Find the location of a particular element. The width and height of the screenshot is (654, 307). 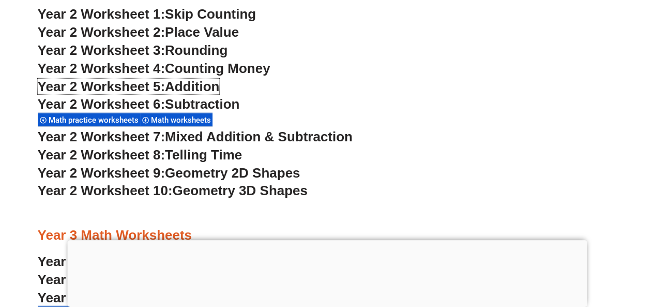

span: Rounding is located at coordinates (196, 50).